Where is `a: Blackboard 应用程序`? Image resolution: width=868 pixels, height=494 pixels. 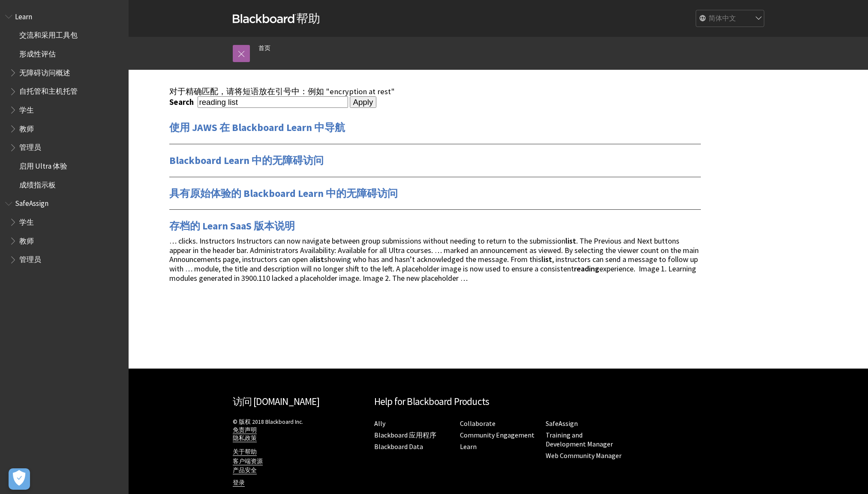
a: Blackboard 应用程序 is located at coordinates (405, 435).